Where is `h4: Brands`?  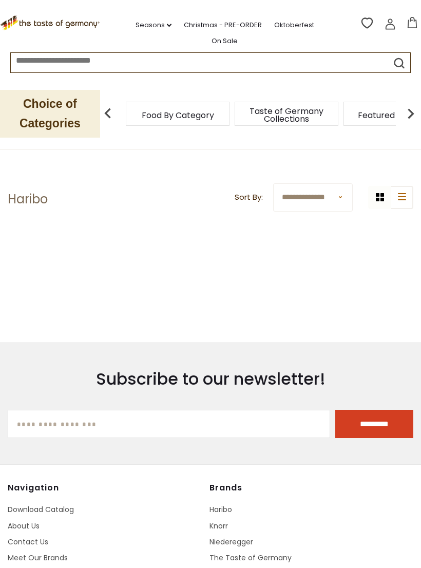 h4: Brands is located at coordinates (306, 487).